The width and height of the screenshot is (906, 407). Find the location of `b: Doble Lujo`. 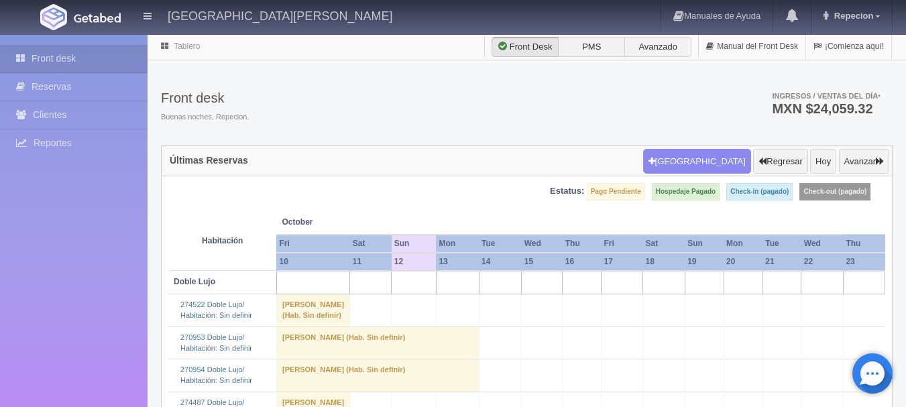

b: Doble Lujo is located at coordinates (194, 282).